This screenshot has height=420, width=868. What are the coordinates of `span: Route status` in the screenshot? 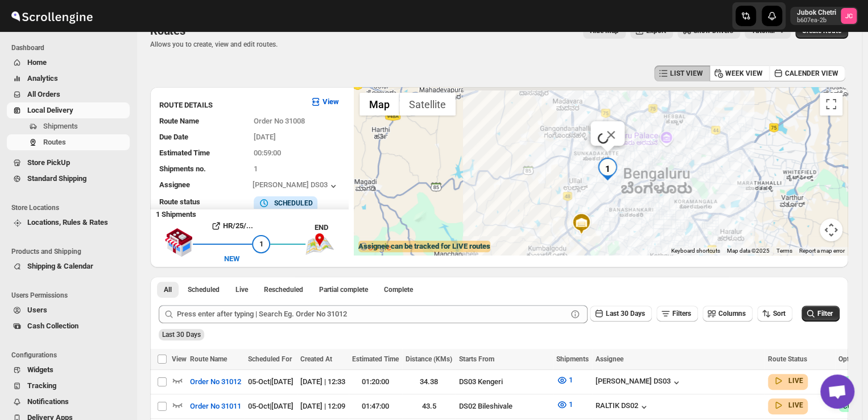 It's located at (180, 202).